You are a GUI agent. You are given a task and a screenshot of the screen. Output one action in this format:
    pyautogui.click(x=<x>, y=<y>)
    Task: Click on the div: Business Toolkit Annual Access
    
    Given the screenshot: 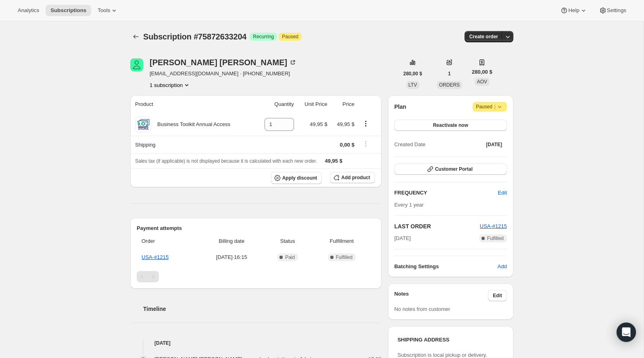 What is the action you would take?
    pyautogui.click(x=191, y=125)
    